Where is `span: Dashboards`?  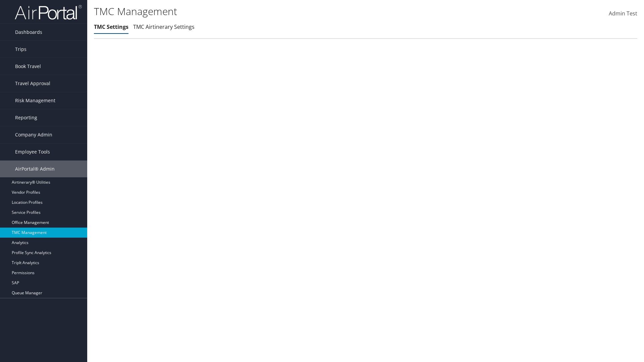 span: Dashboards is located at coordinates (29, 32).